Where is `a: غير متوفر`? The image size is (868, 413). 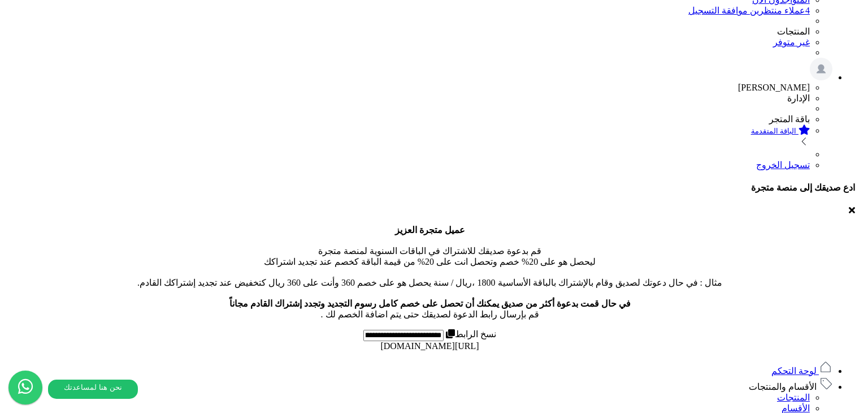 a: غير متوفر is located at coordinates (791, 42).